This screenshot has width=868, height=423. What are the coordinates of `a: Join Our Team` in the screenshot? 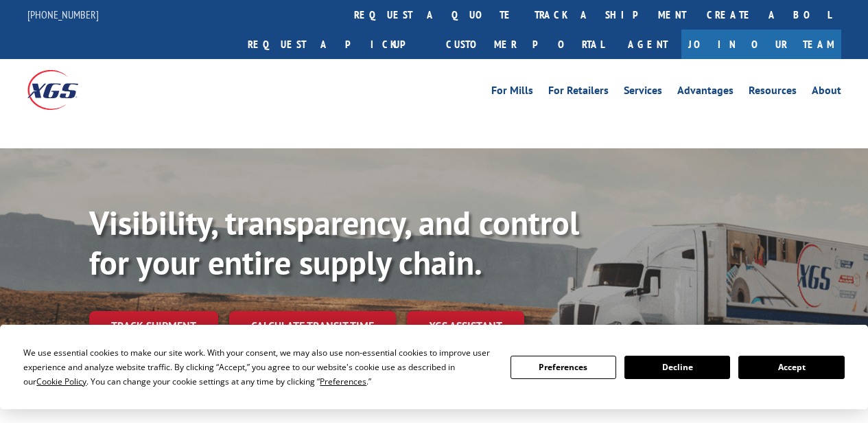 It's located at (761, 44).